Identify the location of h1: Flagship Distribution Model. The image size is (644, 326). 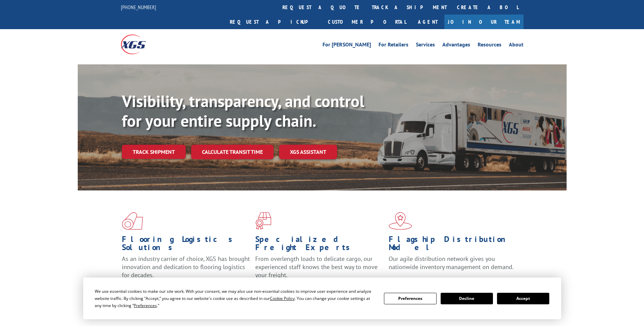
(452, 245).